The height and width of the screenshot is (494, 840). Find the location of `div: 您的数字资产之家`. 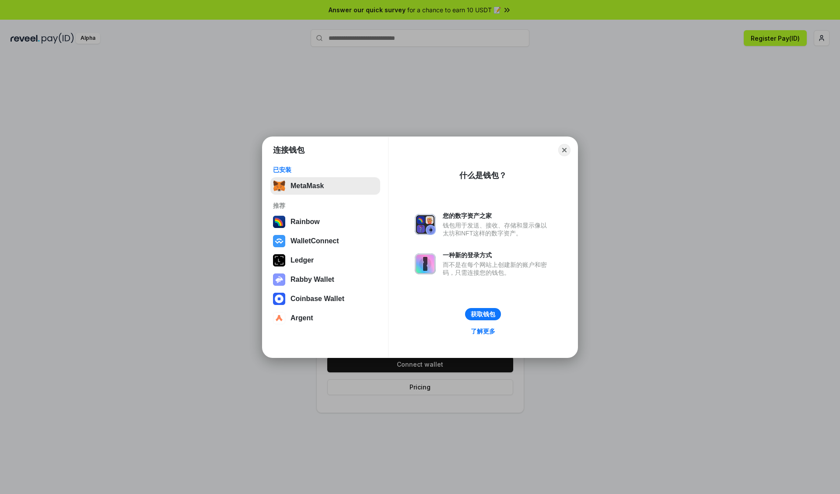

div: 您的数字资产之家 is located at coordinates (497, 216).